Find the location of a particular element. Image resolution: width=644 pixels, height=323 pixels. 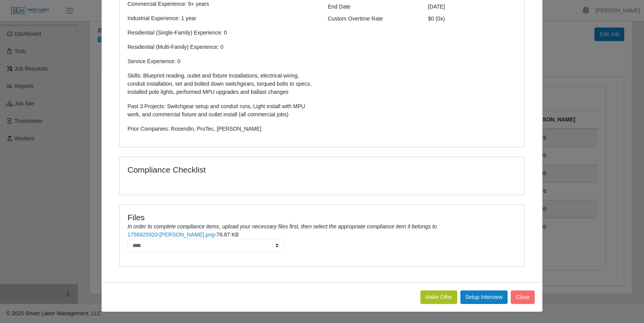

div: End Date is located at coordinates (372, 7).